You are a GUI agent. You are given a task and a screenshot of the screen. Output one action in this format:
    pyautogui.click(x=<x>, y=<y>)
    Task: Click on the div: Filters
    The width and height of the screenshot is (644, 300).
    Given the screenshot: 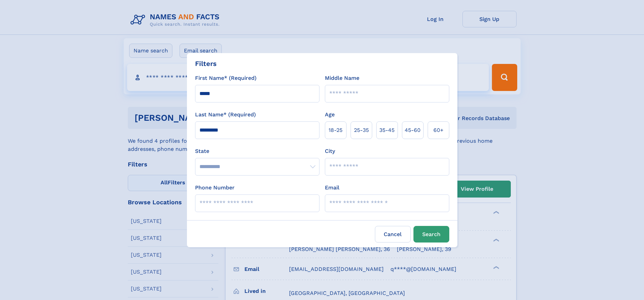 What is the action you would take?
    pyautogui.click(x=206, y=64)
    